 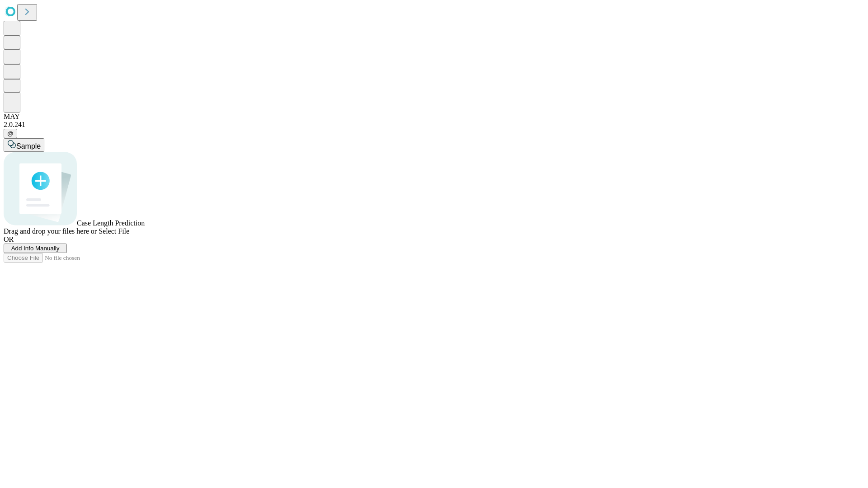 What do you see at coordinates (8, 239) in the screenshot?
I see `span: OR` at bounding box center [8, 239].